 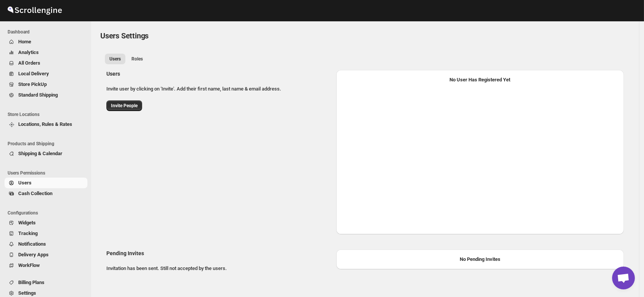 I want to click on h2: Pending Invites, so click(x=218, y=254).